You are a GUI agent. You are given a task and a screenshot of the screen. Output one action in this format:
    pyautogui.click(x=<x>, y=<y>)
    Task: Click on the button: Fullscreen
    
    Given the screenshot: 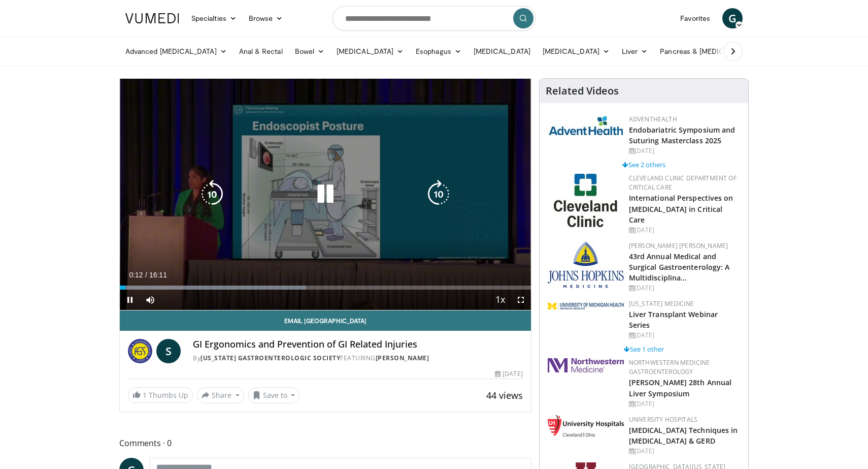 What is the action you would take?
    pyautogui.click(x=521, y=300)
    